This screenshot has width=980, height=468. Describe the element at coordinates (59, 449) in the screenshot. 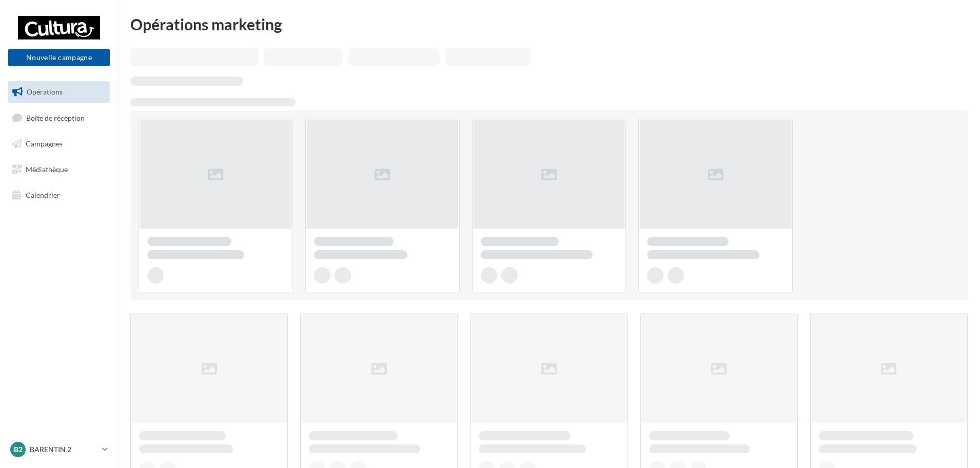

I see `a: B2 BARENTIN 2` at that location.